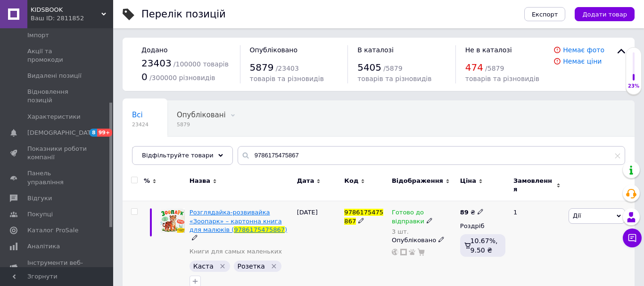 The width and height of the screenshot is (644, 286). Describe the element at coordinates (236, 221) in the screenshot. I see `span: Розглядайка-розвивайка «Зоопарк» – картонна книга для малюків (` at that location.